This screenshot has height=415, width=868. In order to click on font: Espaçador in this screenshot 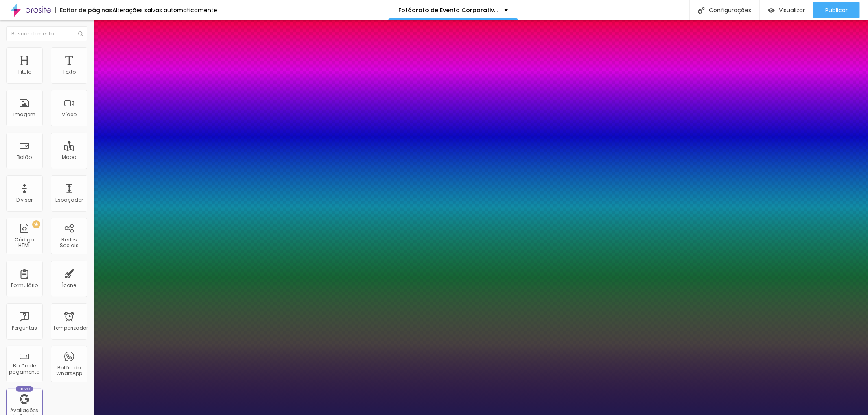, I will do `click(69, 200)`.